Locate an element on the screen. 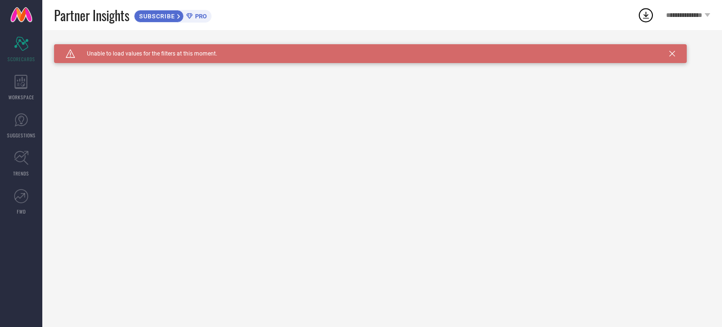  span: WORKSPACE is located at coordinates (21, 97).